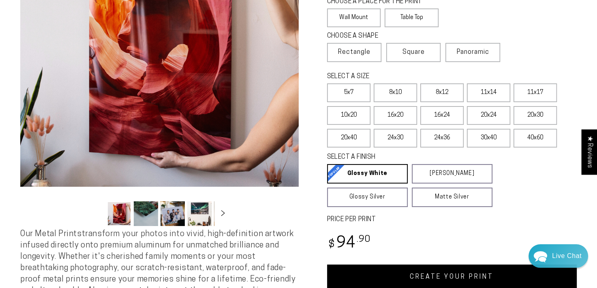 The width and height of the screenshot is (597, 288). Describe the element at coordinates (442, 116) in the screenshot. I see `label: 16x24` at that location.